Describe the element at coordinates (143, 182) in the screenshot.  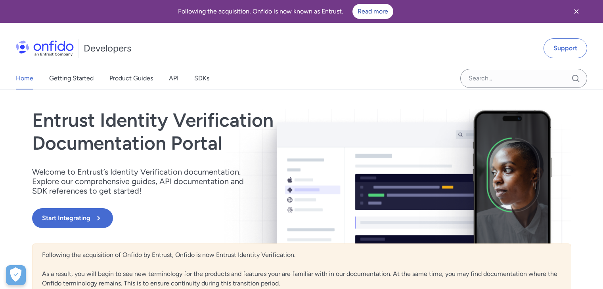
I see `p: Welcome to Entrust’s Identity Verification documentation. Explore our comprehensive guides, API d...` at that location.